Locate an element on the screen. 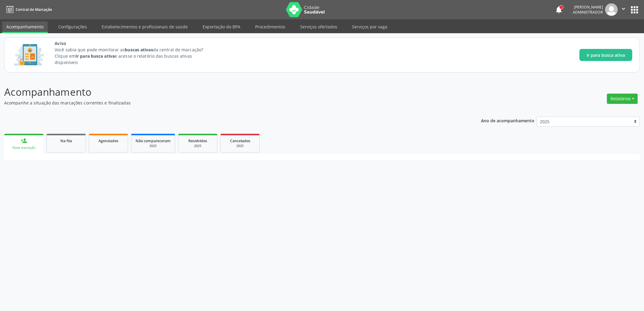 Image resolution: width=644 pixels, height=311 pixels. img: Imagem de CalloutCard is located at coordinates (29, 55).